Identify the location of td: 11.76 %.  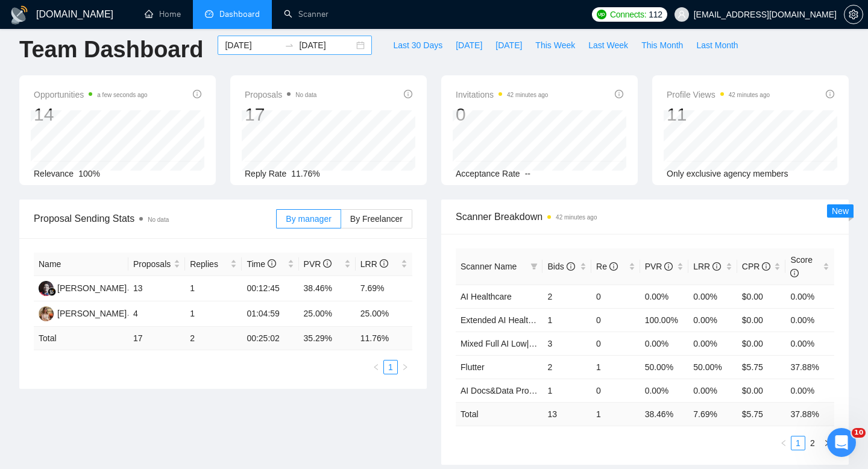
(384, 338).